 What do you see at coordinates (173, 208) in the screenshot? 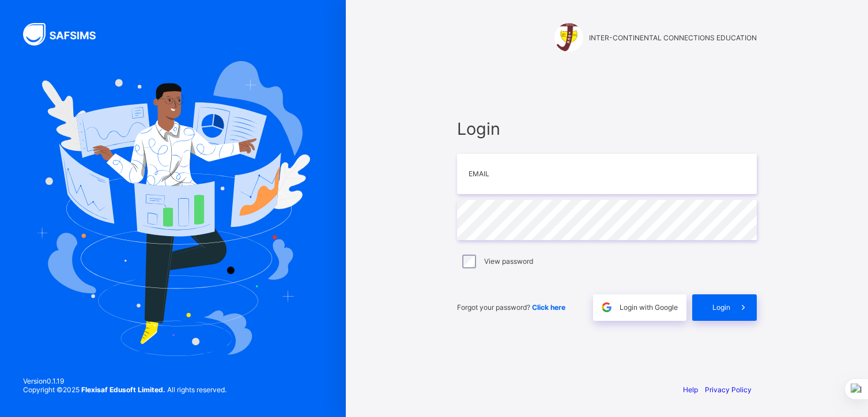
I see `img: Hero Image` at bounding box center [173, 208].